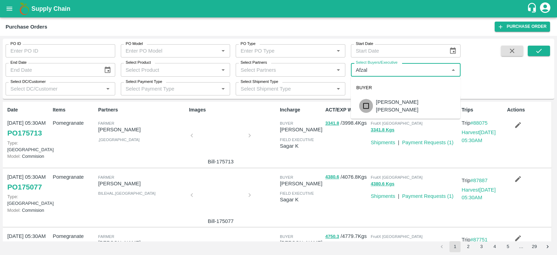  I want to click on div: customer-support, so click(533, 9).